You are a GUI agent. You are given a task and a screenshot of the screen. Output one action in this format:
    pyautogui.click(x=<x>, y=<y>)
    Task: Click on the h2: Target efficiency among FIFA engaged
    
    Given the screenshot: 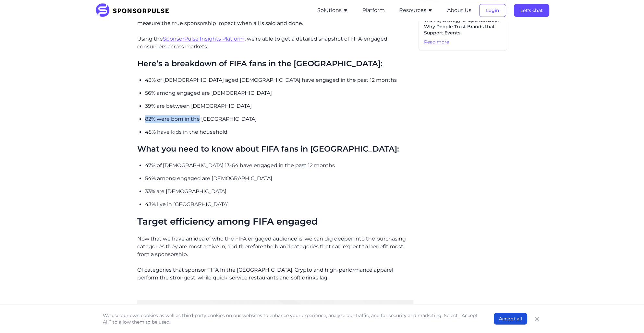 What is the action you would take?
    pyautogui.click(x=275, y=222)
    